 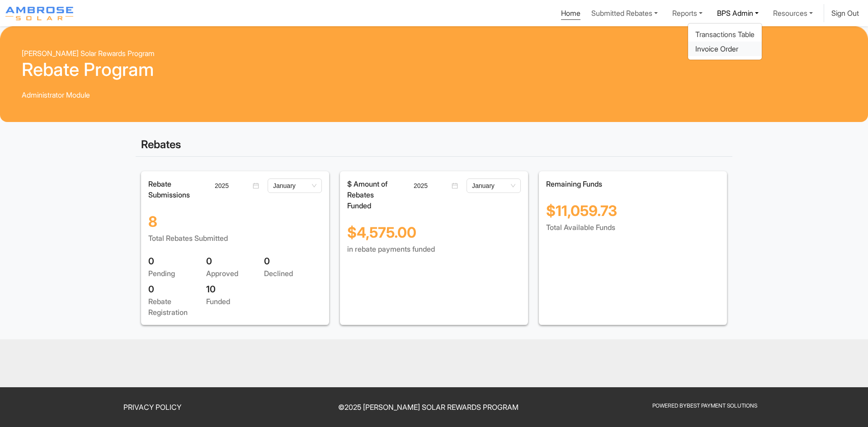 I want to click on a: BPS Admin, so click(x=738, y=13).